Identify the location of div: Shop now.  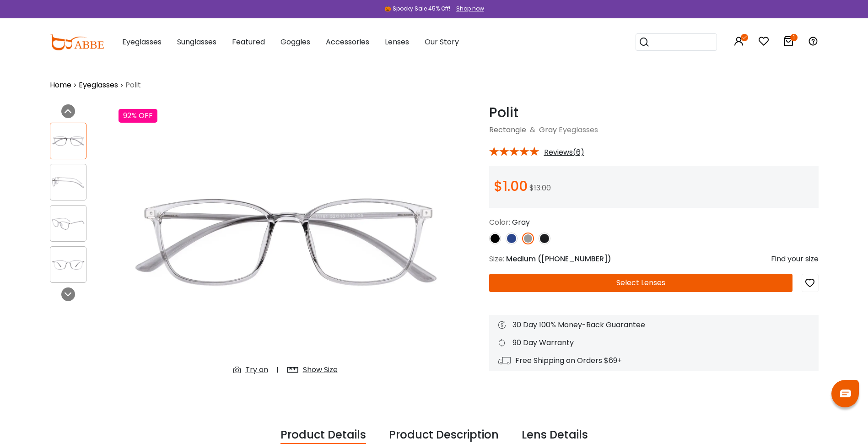
(470, 9).